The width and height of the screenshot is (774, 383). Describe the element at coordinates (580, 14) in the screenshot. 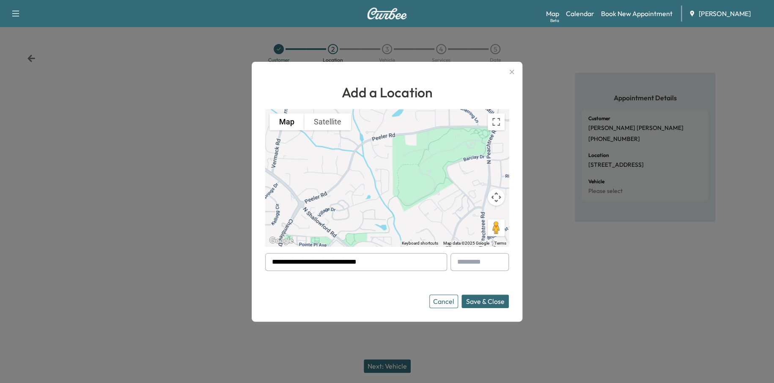

I see `a: Calendar` at that location.